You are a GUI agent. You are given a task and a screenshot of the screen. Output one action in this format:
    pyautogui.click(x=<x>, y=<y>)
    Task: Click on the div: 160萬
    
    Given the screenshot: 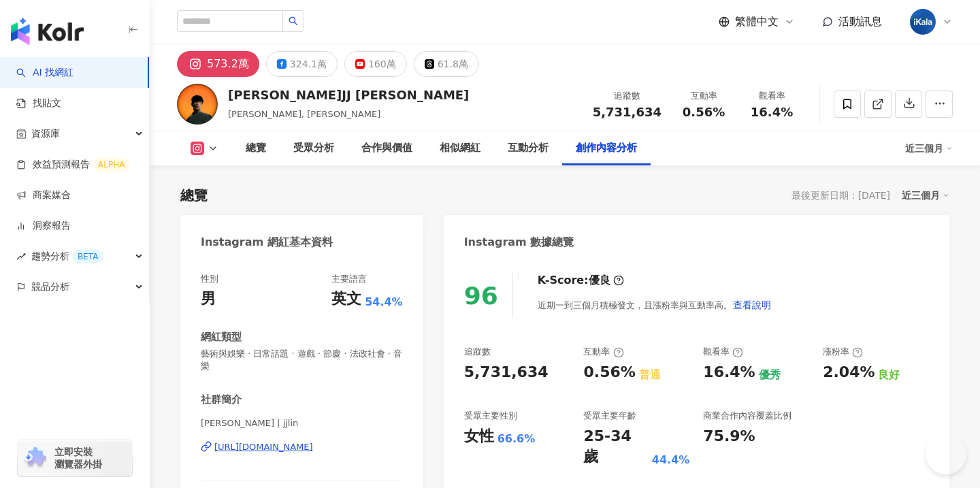 What is the action you would take?
    pyautogui.click(x=382, y=64)
    